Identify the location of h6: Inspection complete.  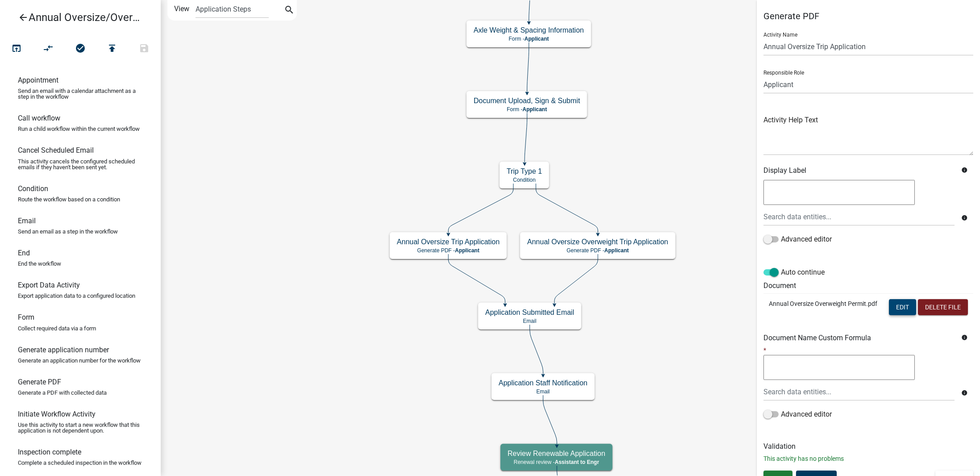
(50, 451).